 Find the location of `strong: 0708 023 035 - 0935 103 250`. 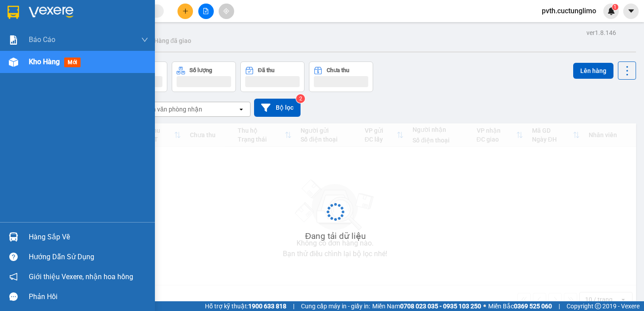

strong: 0708 023 035 - 0935 103 250 is located at coordinates (440, 306).